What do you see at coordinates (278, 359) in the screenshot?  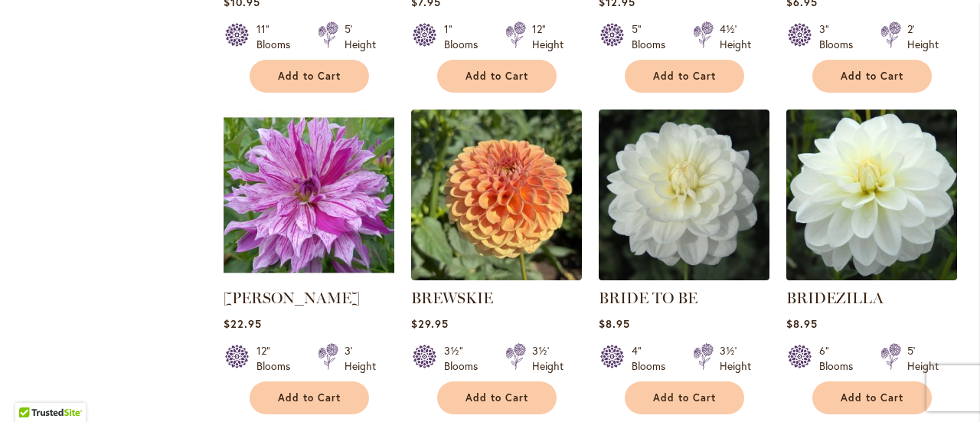 I see `div: 12" Blooms` at bounding box center [278, 359].